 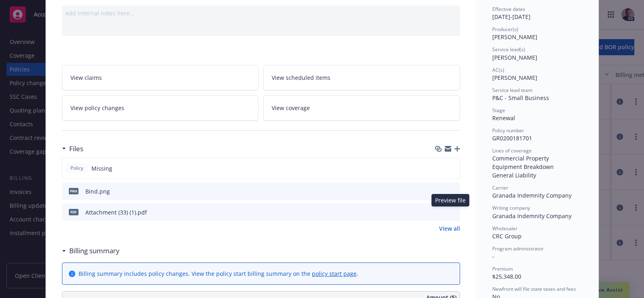 What do you see at coordinates (511, 207) in the screenshot?
I see `span: Writing company` at bounding box center [511, 207].